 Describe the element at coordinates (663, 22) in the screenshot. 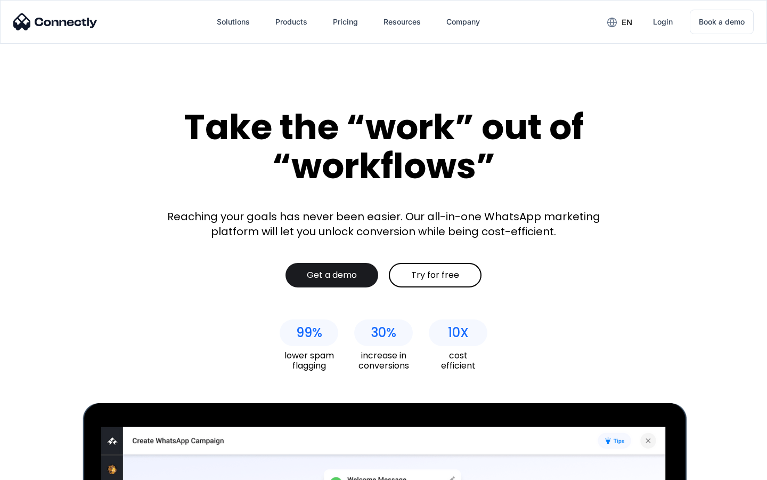

I see `a: Login` at that location.